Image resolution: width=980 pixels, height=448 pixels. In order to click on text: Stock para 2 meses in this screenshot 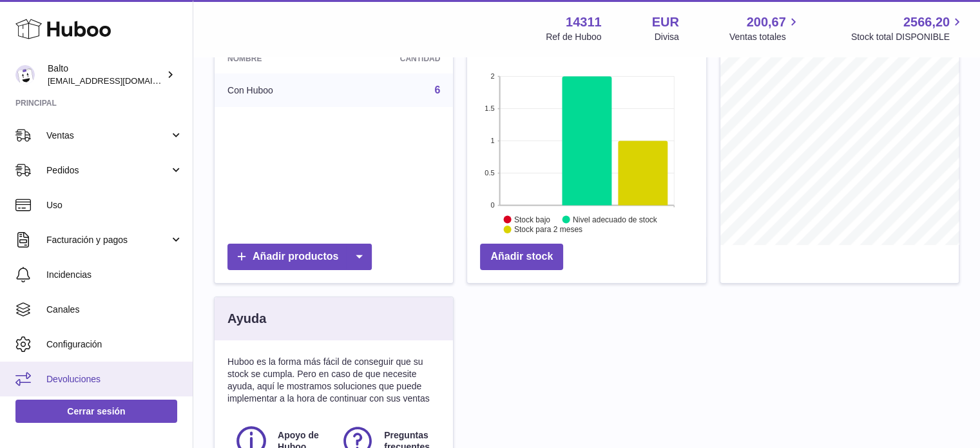, I will do `click(549, 230)`.